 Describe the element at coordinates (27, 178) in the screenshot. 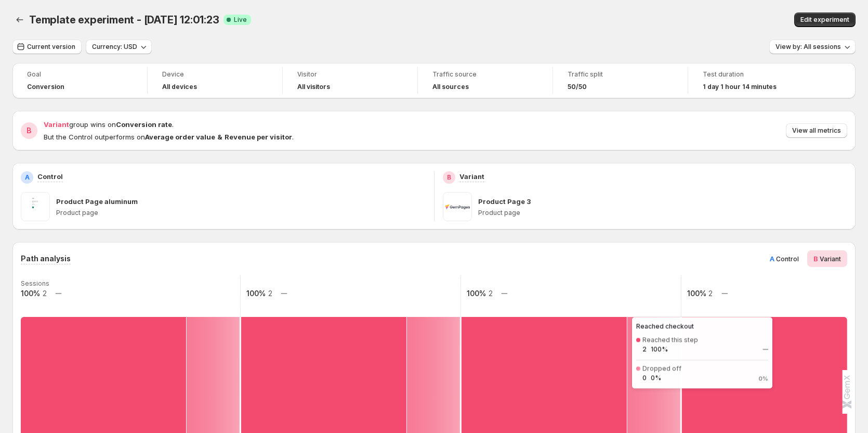

I see `h2: A` at that location.